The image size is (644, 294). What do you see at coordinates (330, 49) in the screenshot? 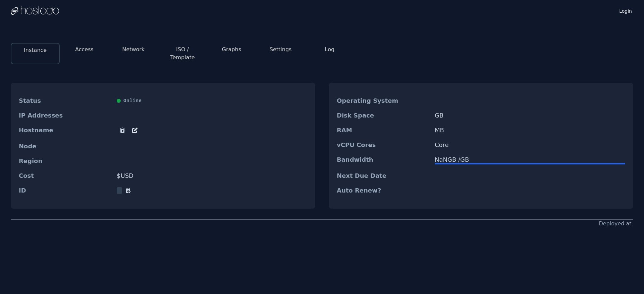
I see `button: Log` at bounding box center [330, 49].